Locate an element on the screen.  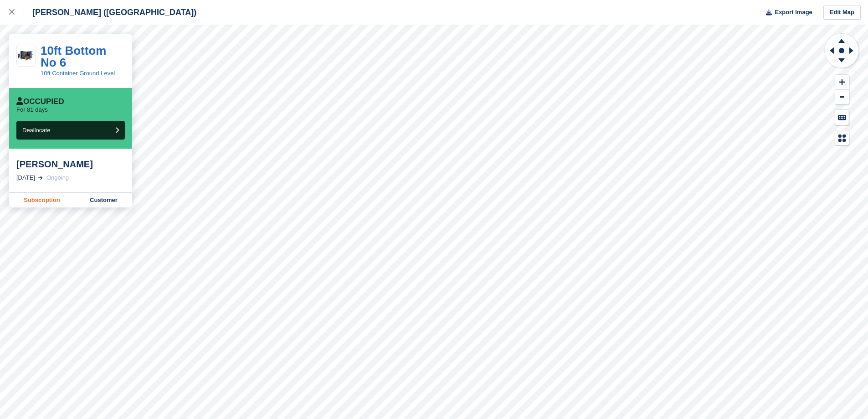
p: For 81 days is located at coordinates (32, 110).